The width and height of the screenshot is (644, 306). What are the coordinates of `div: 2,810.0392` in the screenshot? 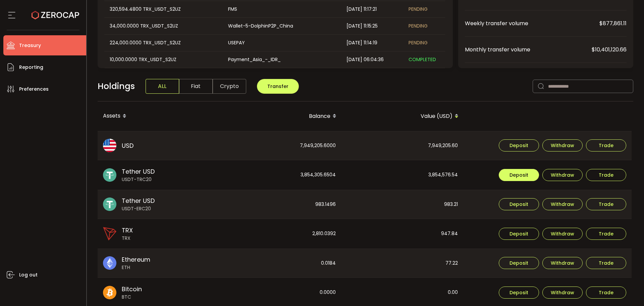 It's located at (280, 234).